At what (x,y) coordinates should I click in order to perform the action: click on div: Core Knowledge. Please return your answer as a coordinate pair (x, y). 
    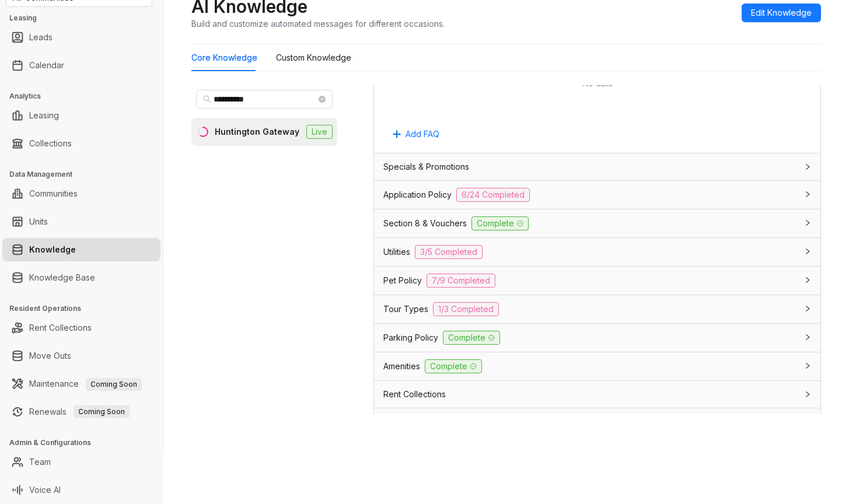
    Looking at the image, I should click on (224, 58).